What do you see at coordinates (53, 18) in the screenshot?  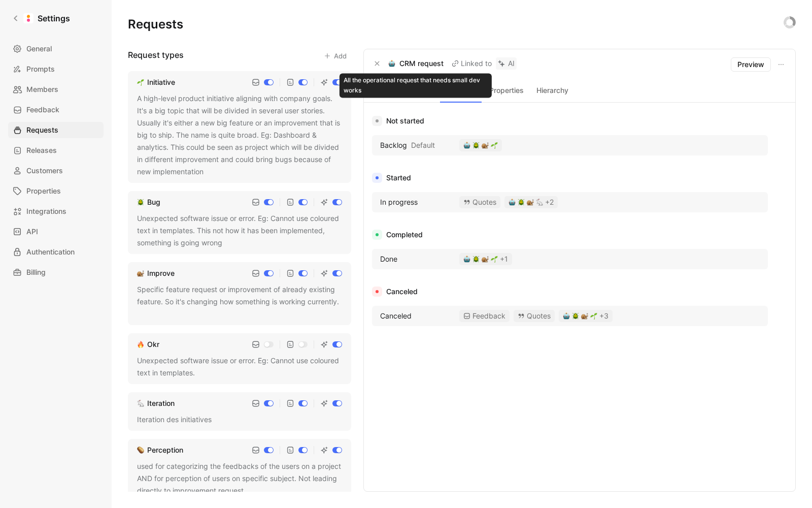 I see `h1: Settings` at bounding box center [53, 18].